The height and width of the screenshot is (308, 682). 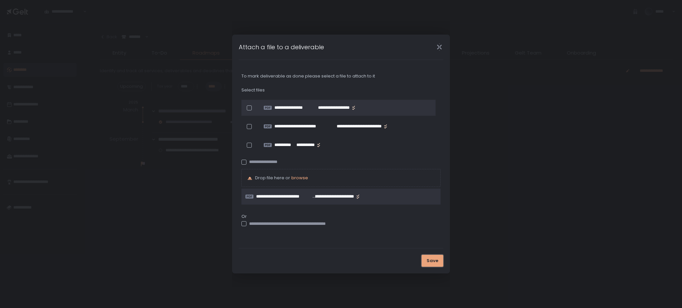 I want to click on span: browse, so click(x=300, y=178).